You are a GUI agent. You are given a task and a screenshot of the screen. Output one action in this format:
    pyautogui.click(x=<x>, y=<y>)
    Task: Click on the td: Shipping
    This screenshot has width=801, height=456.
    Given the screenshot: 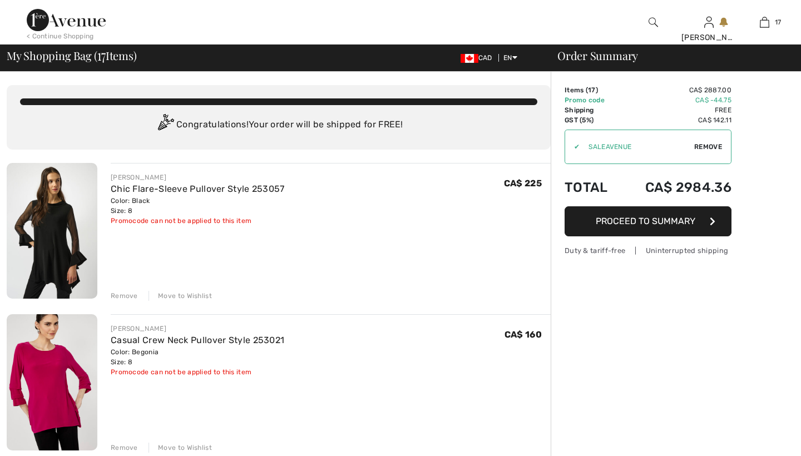 What is the action you would take?
    pyautogui.click(x=593, y=110)
    